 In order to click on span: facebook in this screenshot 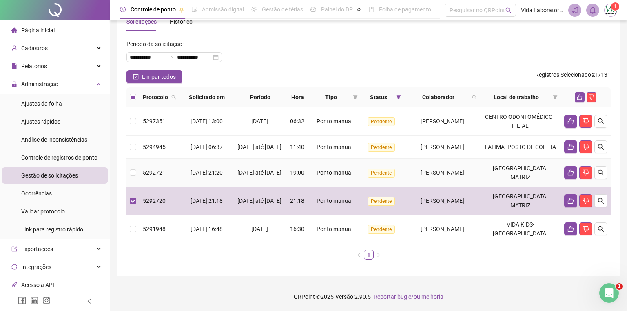, I will do `click(22, 300)`.